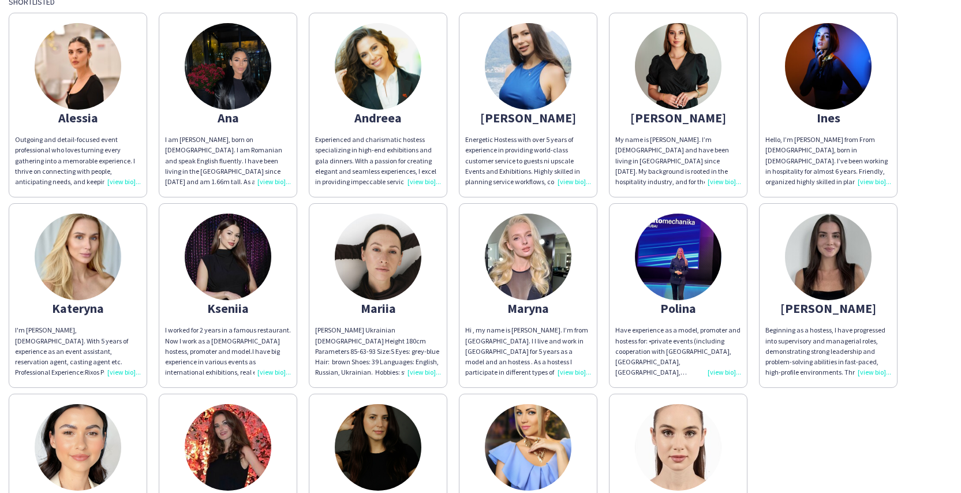  I want to click on div: Alessia, so click(78, 118).